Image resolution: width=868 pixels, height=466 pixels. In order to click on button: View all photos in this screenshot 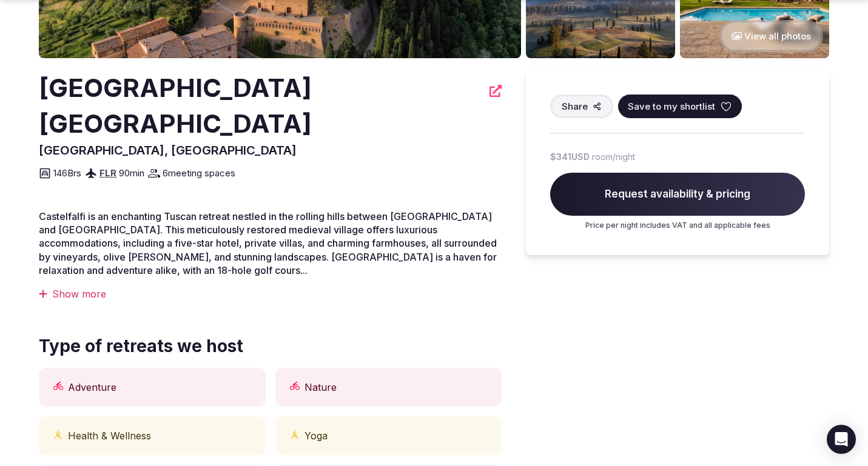, I will do `click(771, 36)`.